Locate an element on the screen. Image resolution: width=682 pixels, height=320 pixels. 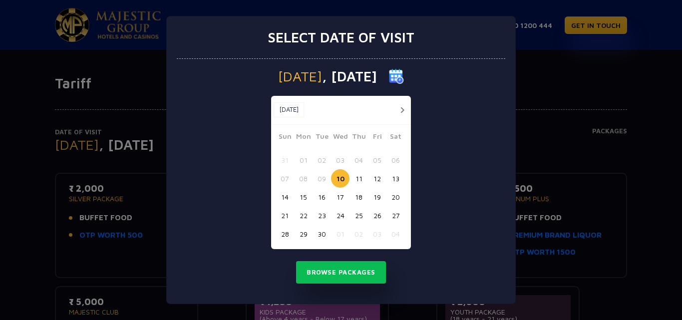
img: calender icon is located at coordinates (396, 76).